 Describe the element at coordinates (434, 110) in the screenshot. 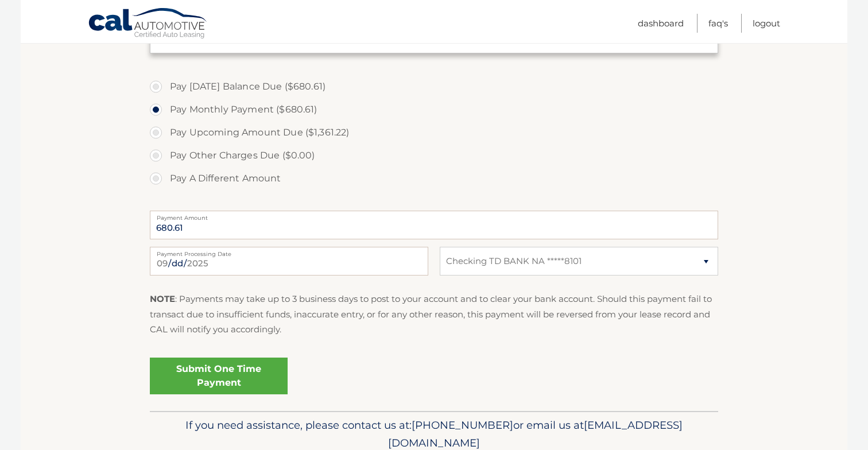

I see `label: Pay Monthly Payment ($680.61)` at that location.